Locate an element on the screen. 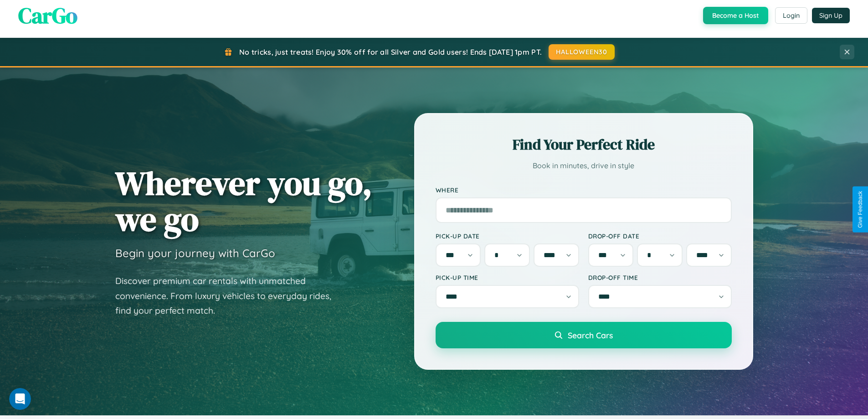 The height and width of the screenshot is (419, 868). label: Pick-up Time is located at coordinates (507, 277).